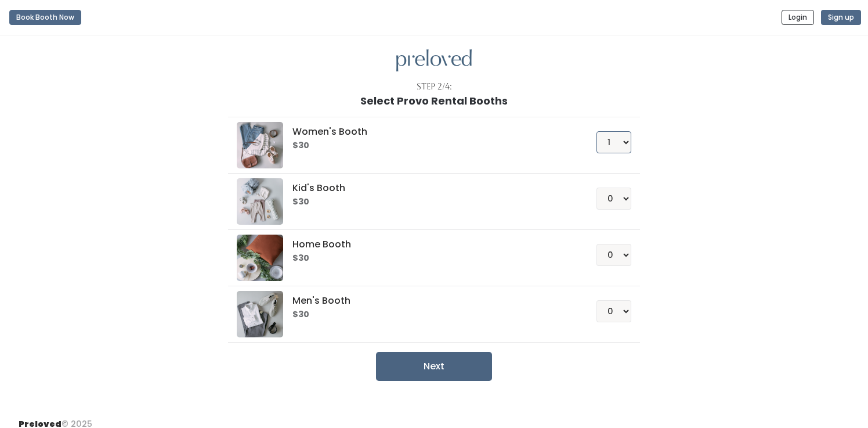 The height and width of the screenshot is (428, 868). What do you see at coordinates (46, 17) in the screenshot?
I see `a: Book Booth Now` at bounding box center [46, 17].